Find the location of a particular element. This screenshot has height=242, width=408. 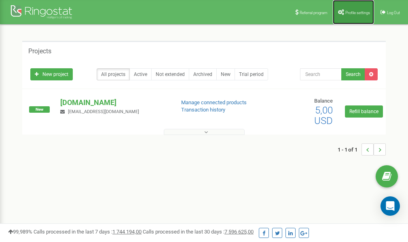

span: Log Out is located at coordinates (393, 13).